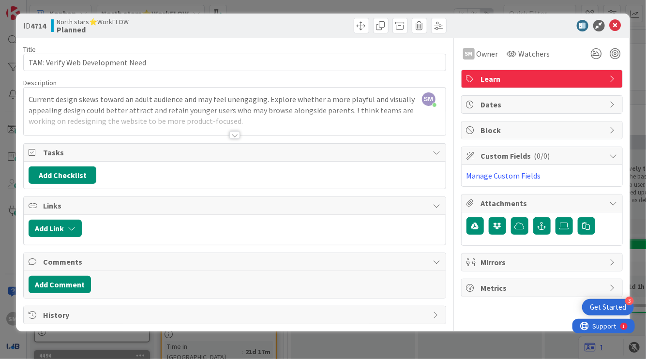 The height and width of the screenshot is (359, 646). I want to click on input: type card name here..., so click(234, 62).